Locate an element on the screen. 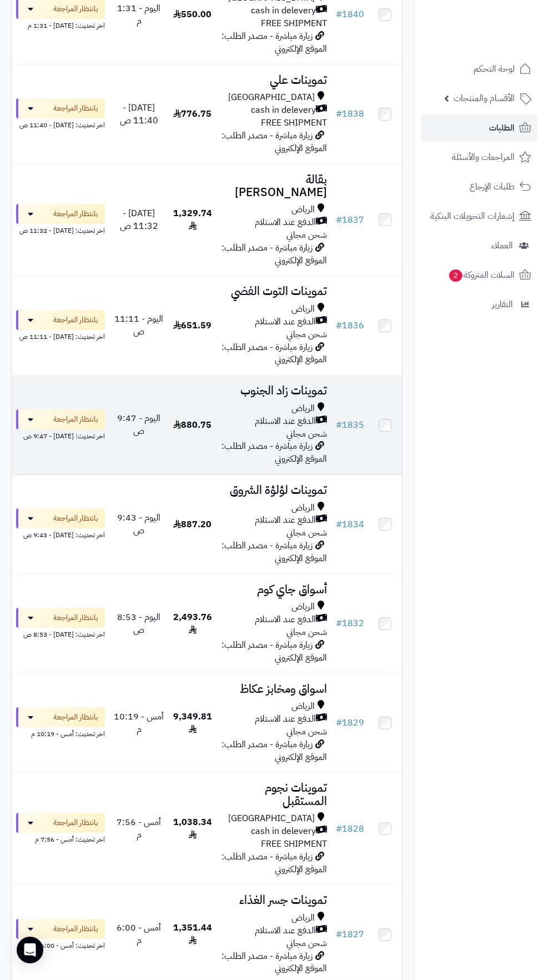  span: الأقسام والمنتجات is located at coordinates (484, 98).